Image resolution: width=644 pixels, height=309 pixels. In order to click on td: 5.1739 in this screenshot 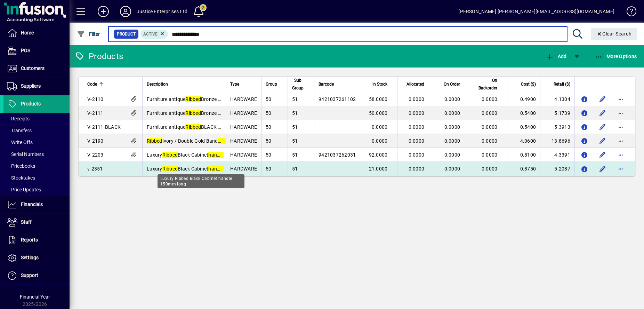, I will do `click(557, 113)`.